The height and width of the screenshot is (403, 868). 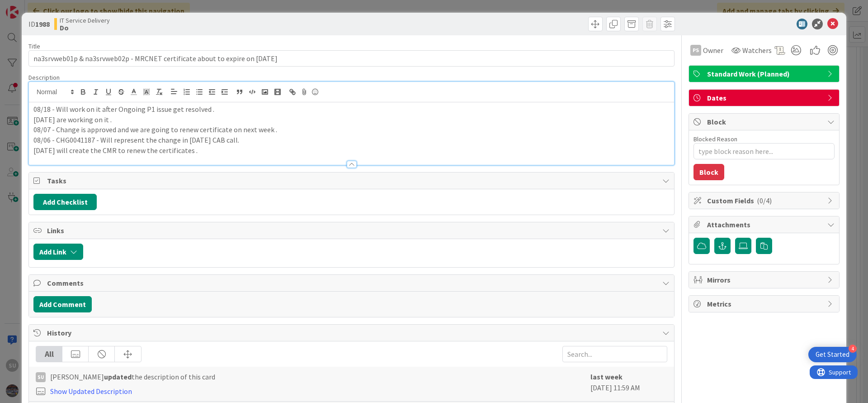 What do you see at coordinates (352, 230) in the screenshot?
I see `span: Links` at bounding box center [352, 230].